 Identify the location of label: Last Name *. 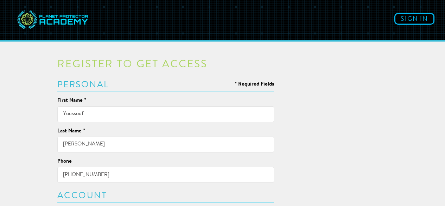
(71, 131).